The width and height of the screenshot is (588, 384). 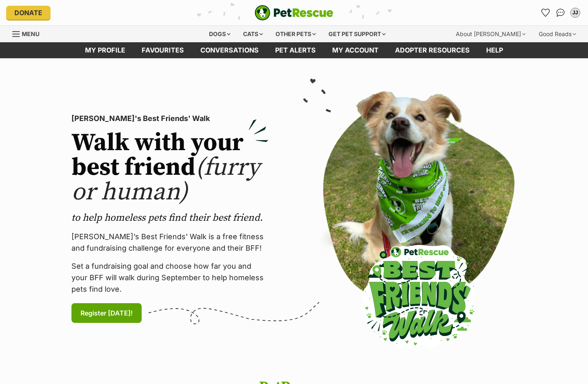 What do you see at coordinates (295, 50) in the screenshot?
I see `a: Pet alerts` at bounding box center [295, 50].